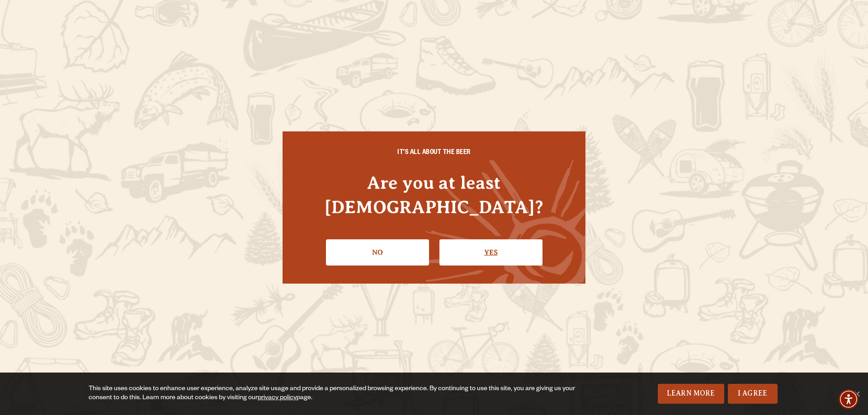 The height and width of the screenshot is (415, 868). Describe the element at coordinates (691, 394) in the screenshot. I see `a: Learn More` at that location.